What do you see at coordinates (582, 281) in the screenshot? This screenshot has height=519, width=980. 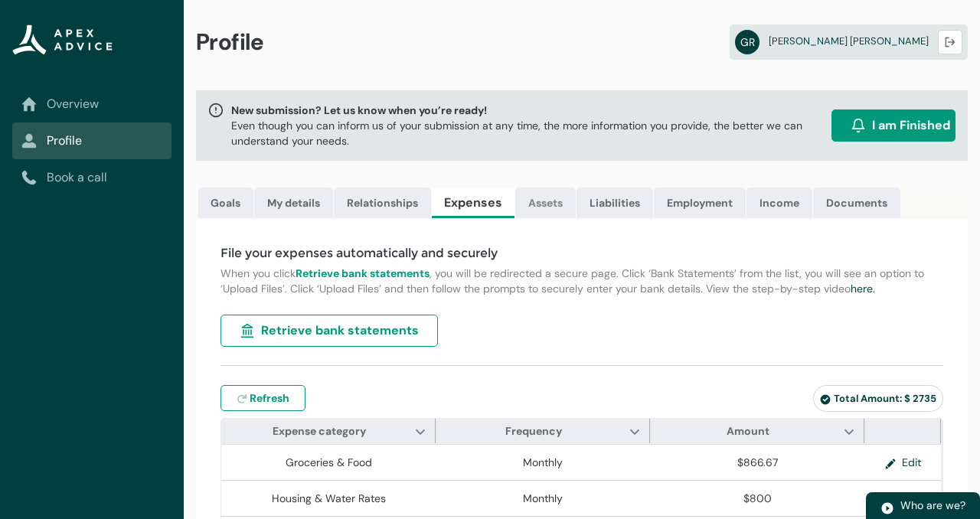 I see `p: When you click , you will be redirected a secure page. Click ‘Bank Statements’ from the list, you...` at bounding box center [582, 281].